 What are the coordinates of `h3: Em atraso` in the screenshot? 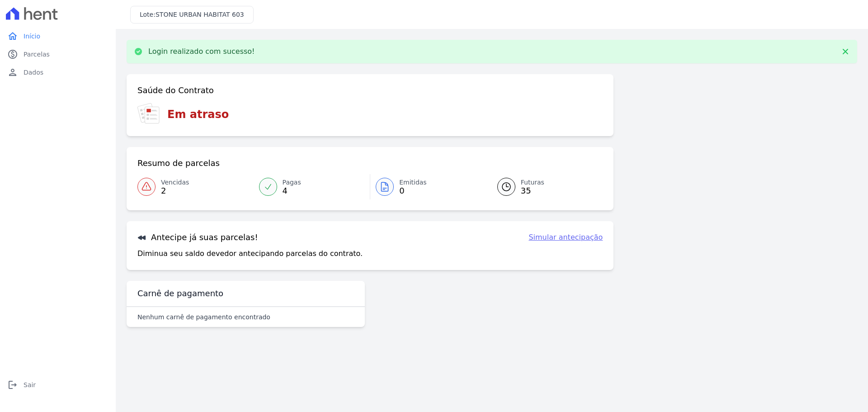 It's located at (198, 114).